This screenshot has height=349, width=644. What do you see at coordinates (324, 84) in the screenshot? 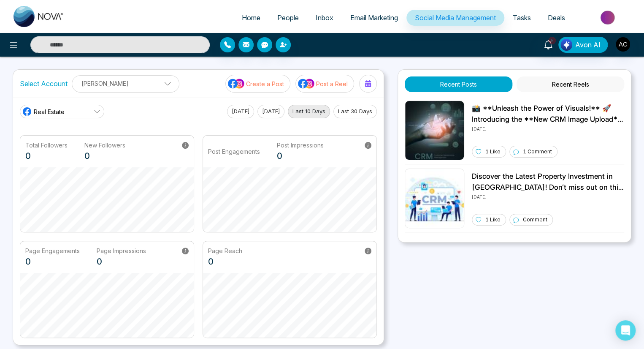
I see `button: social-media-iconPost a Reel` at bounding box center [324, 84].